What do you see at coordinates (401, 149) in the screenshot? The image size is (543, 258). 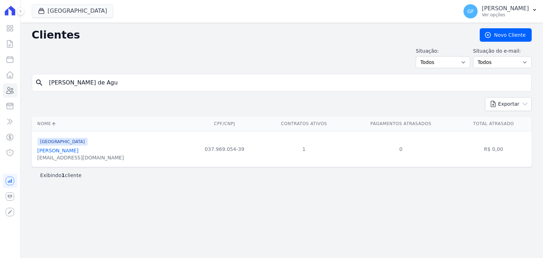 I see `td: 0` at bounding box center [401, 149].